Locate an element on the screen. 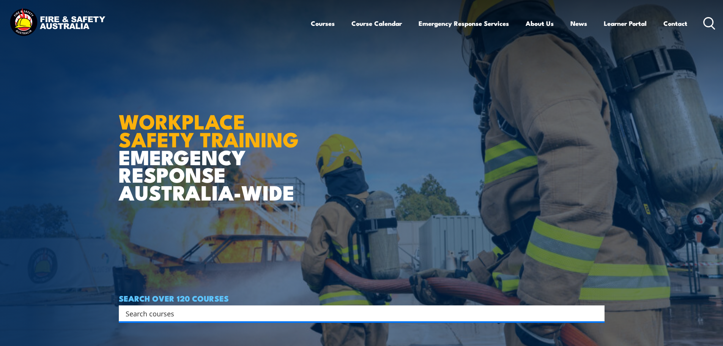 This screenshot has width=723, height=346. h4: SEARCH OVER 120 COURSES is located at coordinates (362, 298).